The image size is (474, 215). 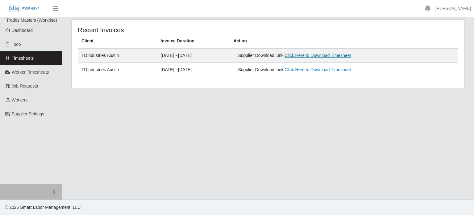 What do you see at coordinates (43, 207) in the screenshot?
I see `span: © 2025 Smart Labor Management, LLC` at bounding box center [43, 207].